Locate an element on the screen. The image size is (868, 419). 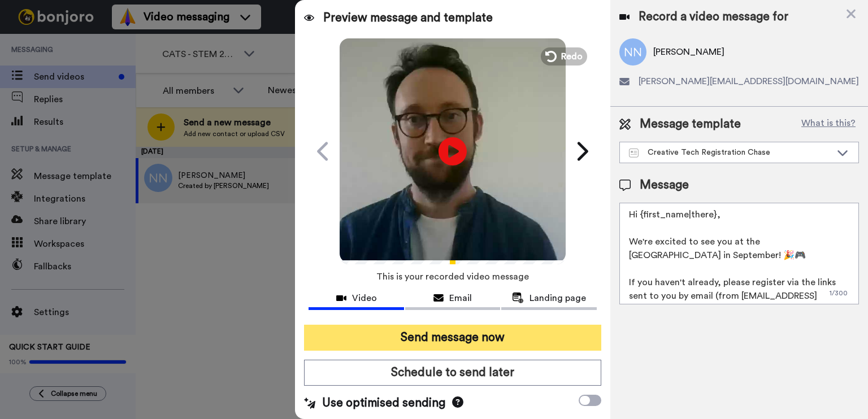
span: Message is located at coordinates (664, 186).